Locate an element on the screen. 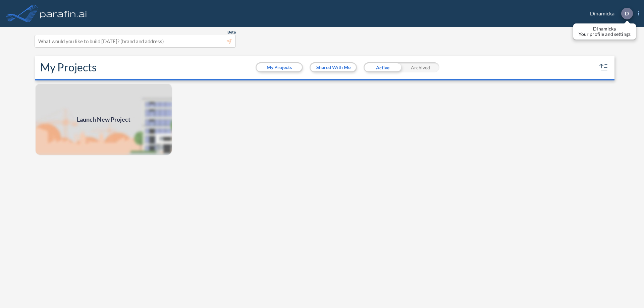  div: Dinamicka is located at coordinates (609, 14).